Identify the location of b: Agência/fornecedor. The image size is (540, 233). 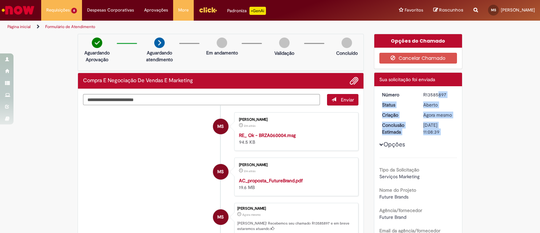
(401, 210).